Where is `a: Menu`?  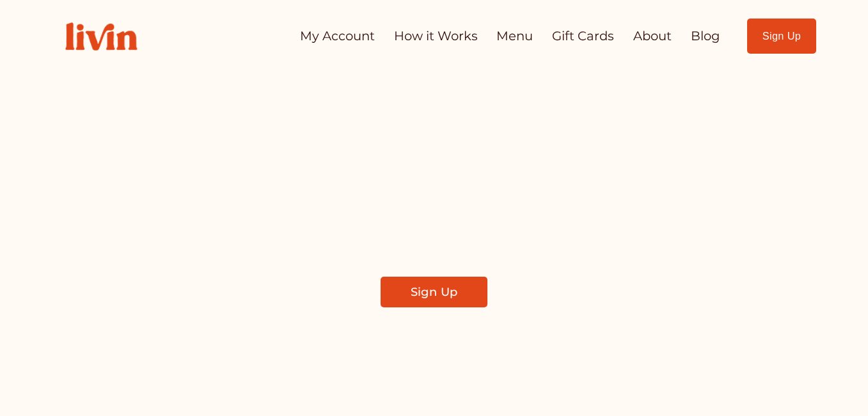 a: Menu is located at coordinates (514, 36).